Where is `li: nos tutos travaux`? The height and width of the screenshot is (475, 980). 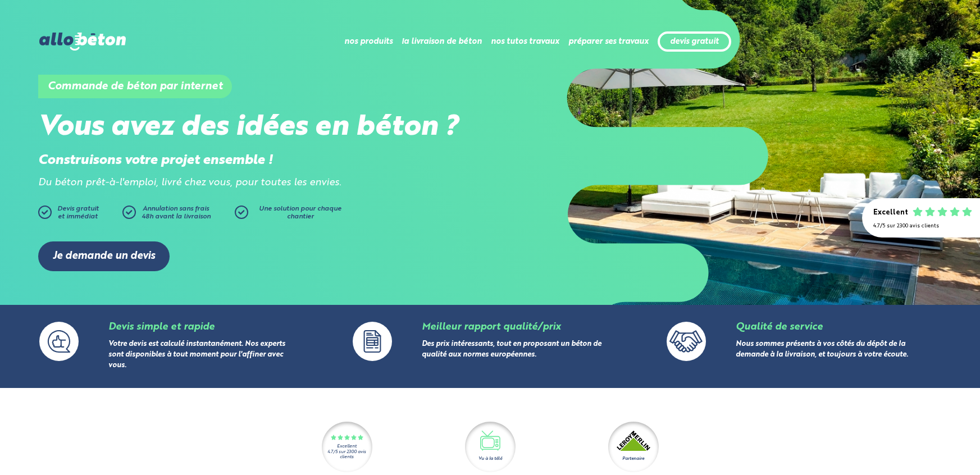
li: nos tutos travaux is located at coordinates (525, 42).